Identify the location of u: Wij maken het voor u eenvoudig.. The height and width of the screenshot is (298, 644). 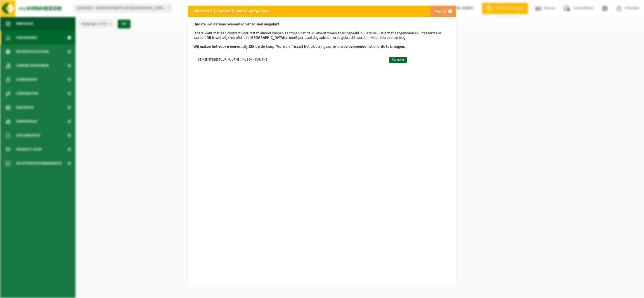
(221, 46).